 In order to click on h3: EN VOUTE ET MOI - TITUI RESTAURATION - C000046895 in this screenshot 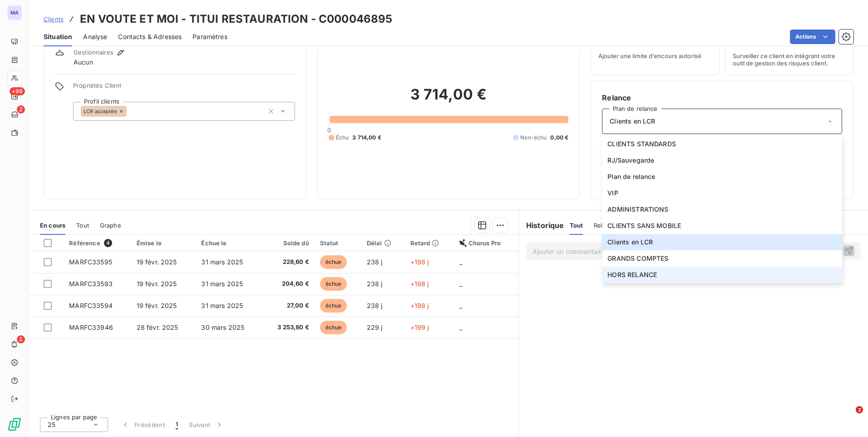, I will do `click(236, 19)`.